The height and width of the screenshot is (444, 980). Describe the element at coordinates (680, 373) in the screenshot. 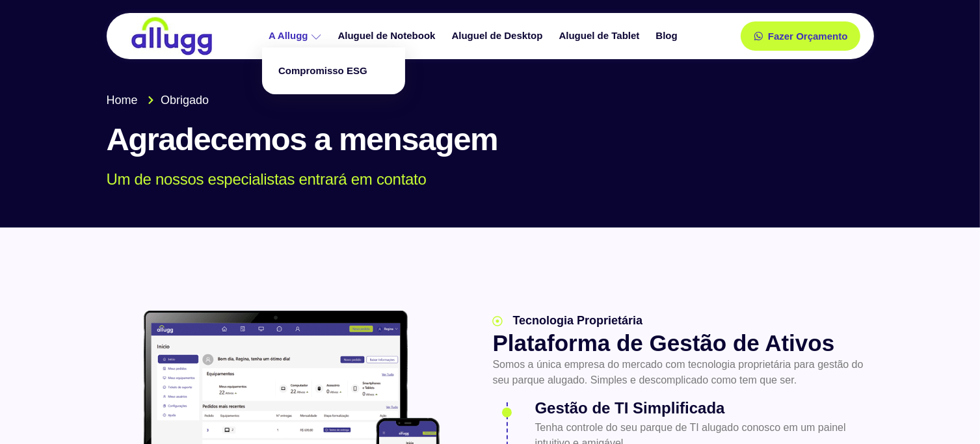

I see `p: Somos a única empresa do mercado com tecnologia proprietária para gestão do seu parque alugado. S...` at that location.